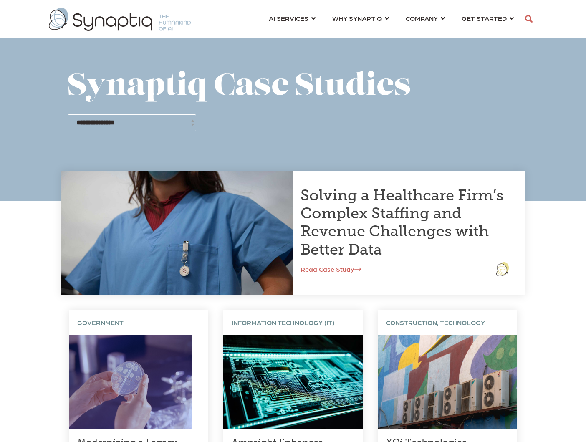  What do you see at coordinates (391, 19) in the screenshot?
I see `nav: menu` at bounding box center [391, 19].